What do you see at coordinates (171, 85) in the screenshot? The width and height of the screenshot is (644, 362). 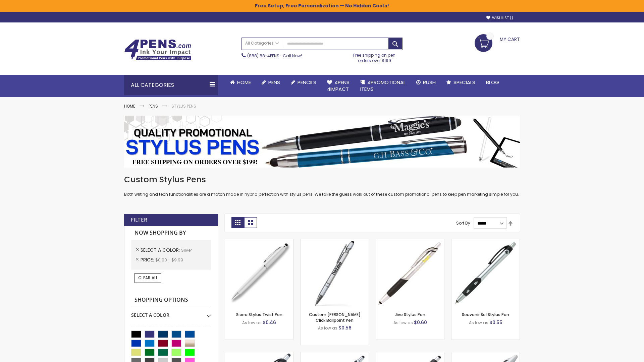 I see `div: All Categories` at bounding box center [171, 85].